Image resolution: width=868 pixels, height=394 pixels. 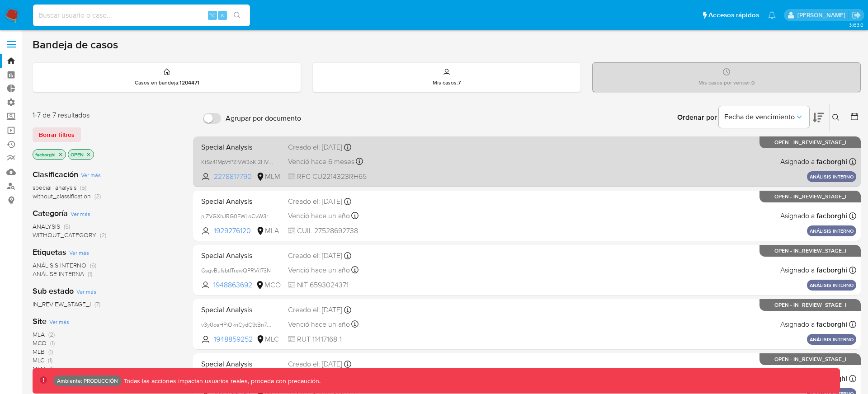 What do you see at coordinates (237, 15) in the screenshot?
I see `button: search-icon` at bounding box center [237, 15].